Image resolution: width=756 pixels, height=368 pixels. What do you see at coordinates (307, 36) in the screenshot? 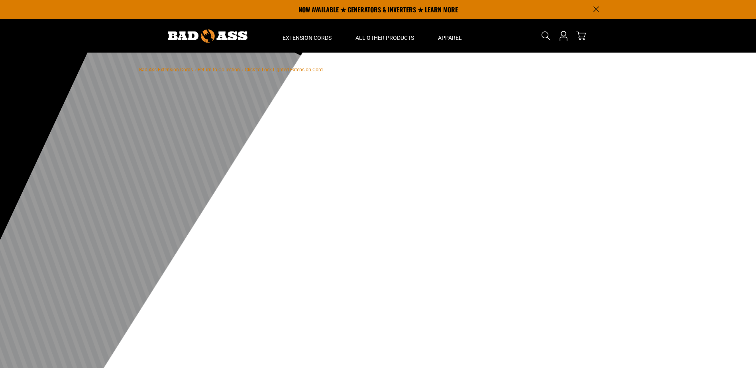
I see `summary: Extension Cords` at bounding box center [307, 36].